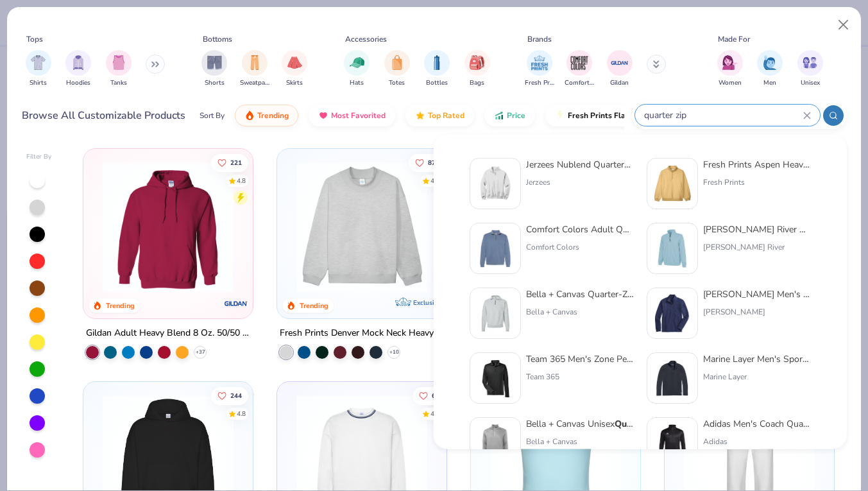 The width and height of the screenshot is (868, 491). What do you see at coordinates (672, 249) in the screenshot?
I see `img: 5dae992e-9f3c-4731-b560-f59fd71d84a4` at bounding box center [672, 249].